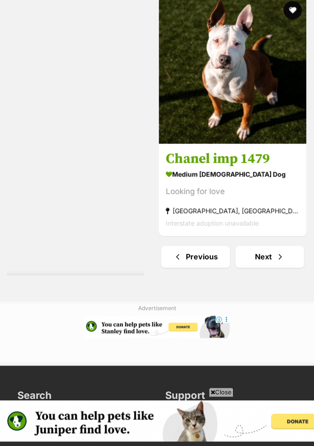 This screenshot has height=446, width=314. What do you see at coordinates (221, 392) in the screenshot?
I see `span: Close` at bounding box center [221, 392].